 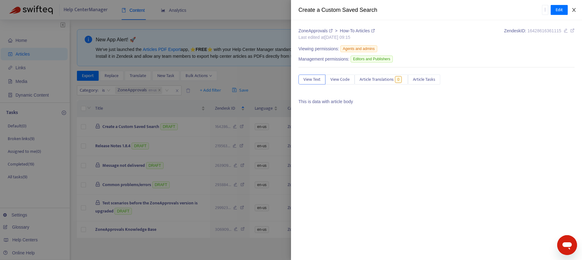 What do you see at coordinates (574, 10) in the screenshot?
I see `span: close` at bounding box center [574, 10].